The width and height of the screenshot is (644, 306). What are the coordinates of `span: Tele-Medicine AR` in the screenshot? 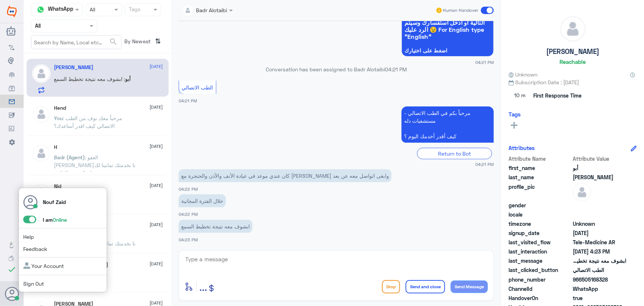 It's located at (599, 242).